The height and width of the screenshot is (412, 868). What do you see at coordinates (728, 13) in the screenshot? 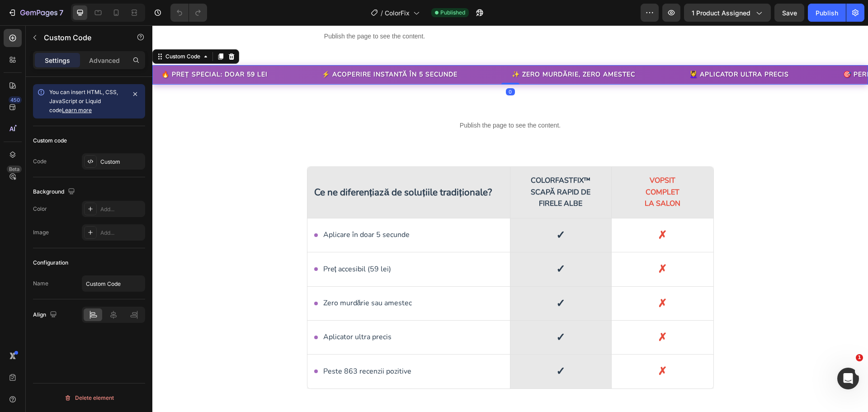
I see `button: 1 product assigned` at bounding box center [728, 13].